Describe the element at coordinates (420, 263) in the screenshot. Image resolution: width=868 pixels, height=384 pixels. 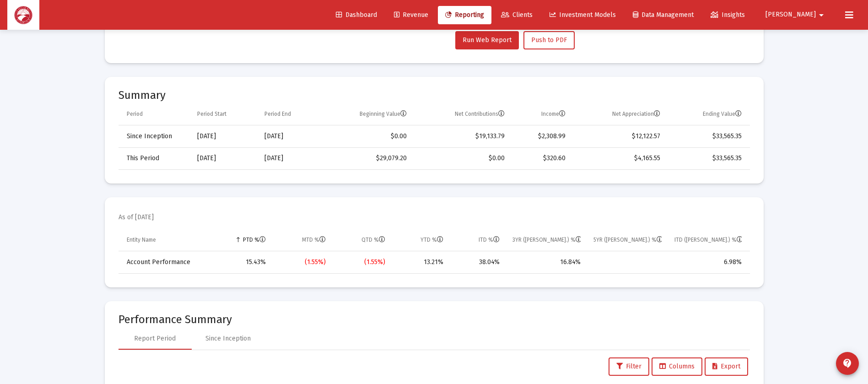
I see `div: 13.21%` at that location.